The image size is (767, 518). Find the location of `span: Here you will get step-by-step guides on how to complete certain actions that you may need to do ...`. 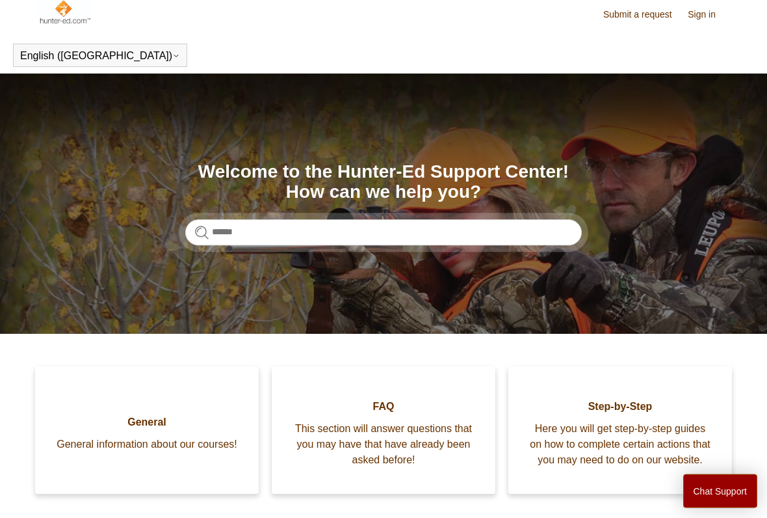

span: Here you will get step-by-step guides on how to complete certain actions that you may need to do ... is located at coordinates (620, 445).